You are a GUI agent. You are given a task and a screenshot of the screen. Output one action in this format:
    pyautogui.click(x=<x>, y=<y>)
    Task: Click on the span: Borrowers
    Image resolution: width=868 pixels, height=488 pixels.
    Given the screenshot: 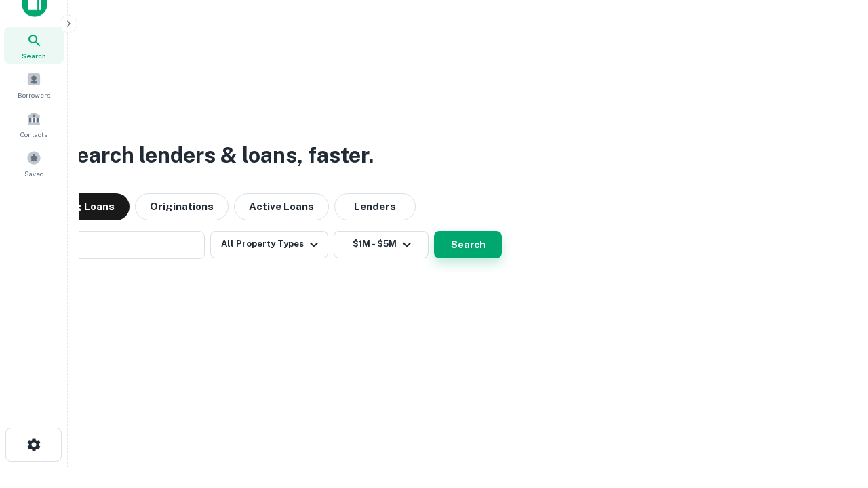 What is the action you would take?
    pyautogui.click(x=34, y=95)
    